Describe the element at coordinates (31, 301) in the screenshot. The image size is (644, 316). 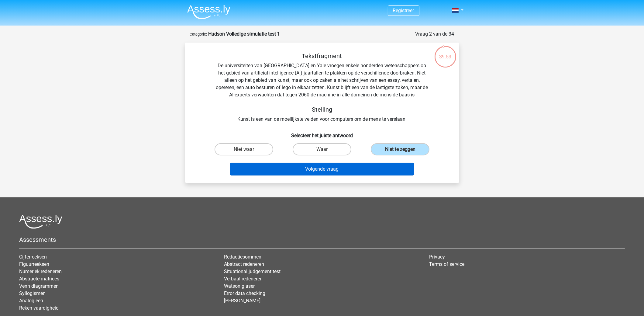
I see `a: Analogieen` at that location.